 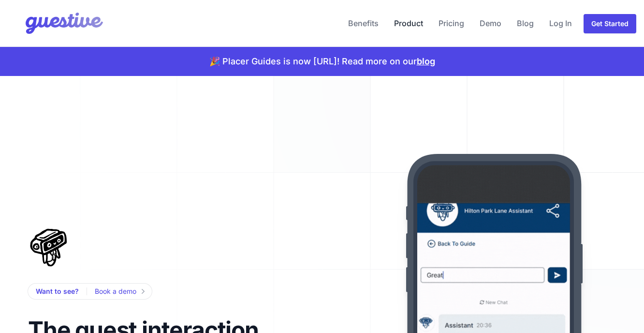 What do you see at coordinates (56, 23) in the screenshot?
I see `img: Your Company` at bounding box center [56, 23].